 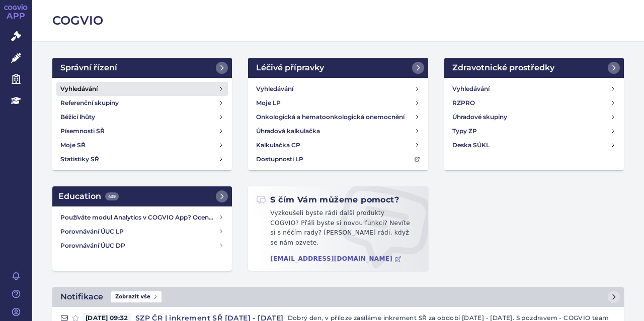 What do you see at coordinates (534, 103) in the screenshot?
I see `a: RZPRO` at bounding box center [534, 103].